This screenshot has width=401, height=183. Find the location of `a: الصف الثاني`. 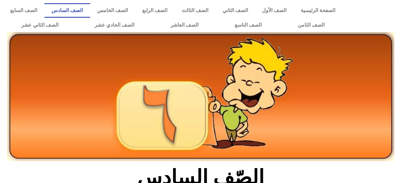

a: الصف الثاني is located at coordinates (235, 10).